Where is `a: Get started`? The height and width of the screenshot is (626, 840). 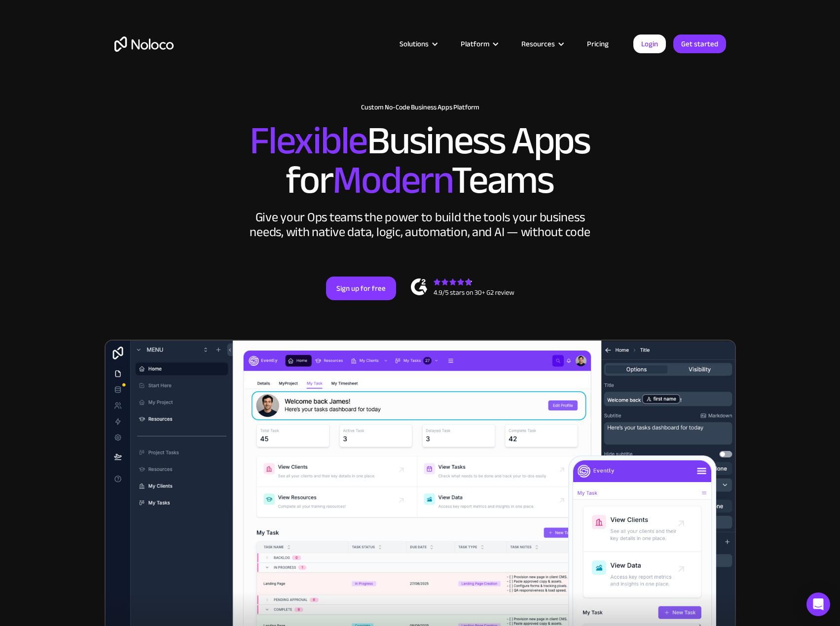 a: Get started is located at coordinates (699, 44).